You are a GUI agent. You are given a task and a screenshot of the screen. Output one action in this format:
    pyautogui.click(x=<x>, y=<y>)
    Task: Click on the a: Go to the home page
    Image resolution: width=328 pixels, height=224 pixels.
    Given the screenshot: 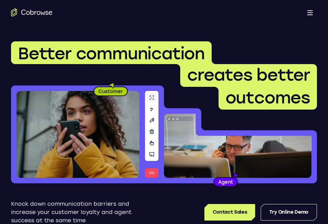 What is the action you would take?
    pyautogui.click(x=32, y=12)
    